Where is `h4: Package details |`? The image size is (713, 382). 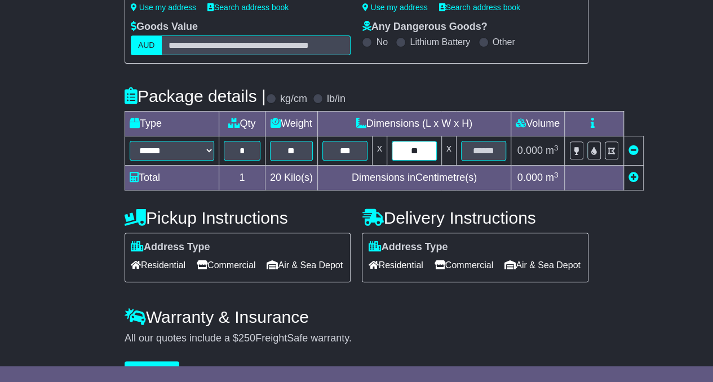 h4: Package details | is located at coordinates (195, 96).